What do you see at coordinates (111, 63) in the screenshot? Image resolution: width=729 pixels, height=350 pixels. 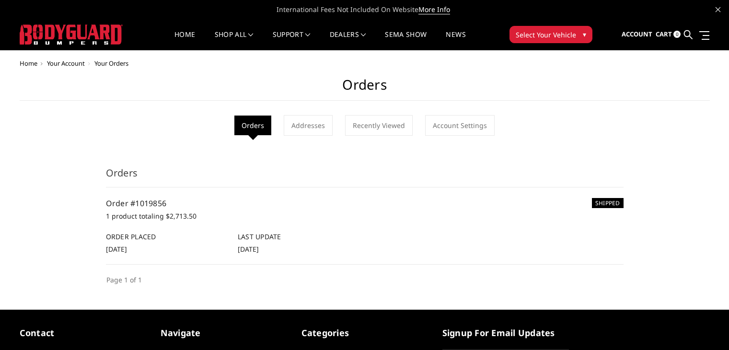 I see `span: Your Orders` at bounding box center [111, 63].